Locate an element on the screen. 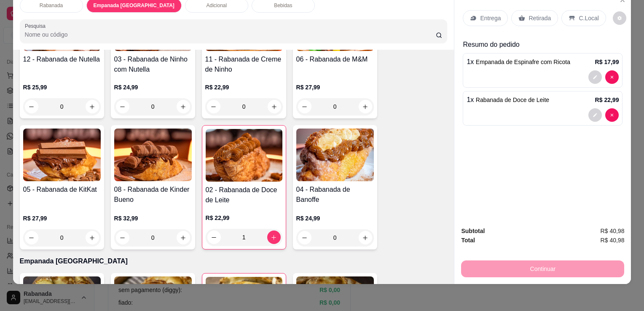  p: Entrega is located at coordinates (490, 18).